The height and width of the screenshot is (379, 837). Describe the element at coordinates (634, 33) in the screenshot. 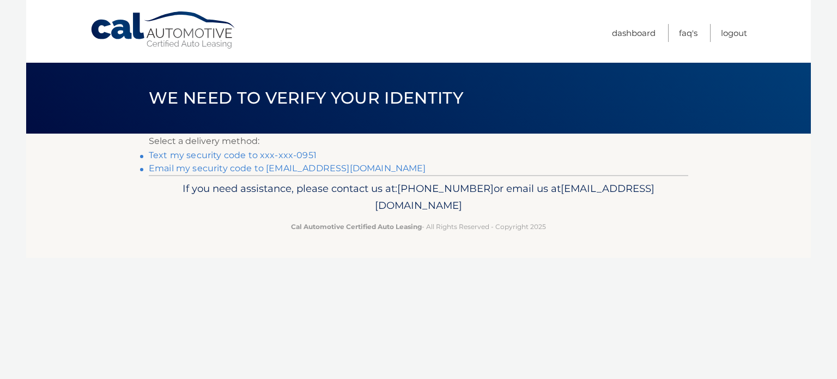

I see `a: Dashboard` at that location.